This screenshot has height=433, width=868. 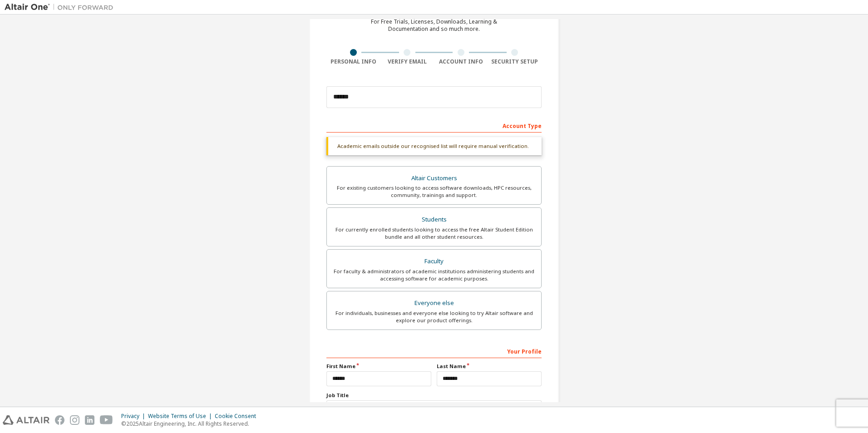 I want to click on div: For individuals, businesses and everyone else looking to try Altair software and explore our prod..., so click(x=434, y=316).